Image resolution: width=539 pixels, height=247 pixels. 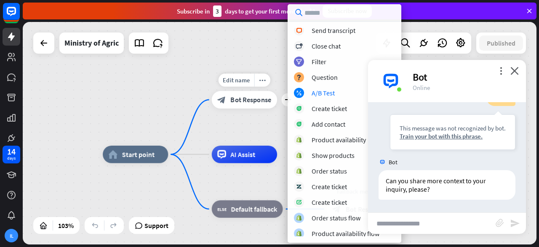 What do you see at coordinates (464, 87) in the screenshot?
I see `div: Online` at bounding box center [464, 87].